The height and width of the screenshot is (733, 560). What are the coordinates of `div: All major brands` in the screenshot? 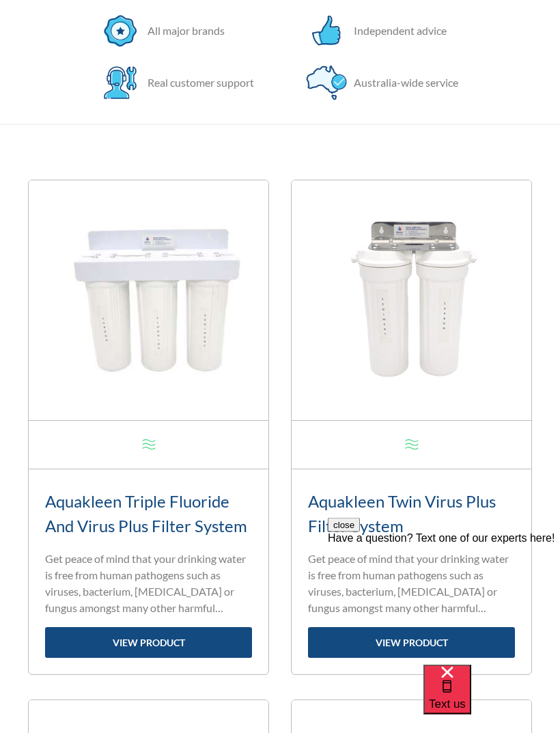 It's located at (182, 32).